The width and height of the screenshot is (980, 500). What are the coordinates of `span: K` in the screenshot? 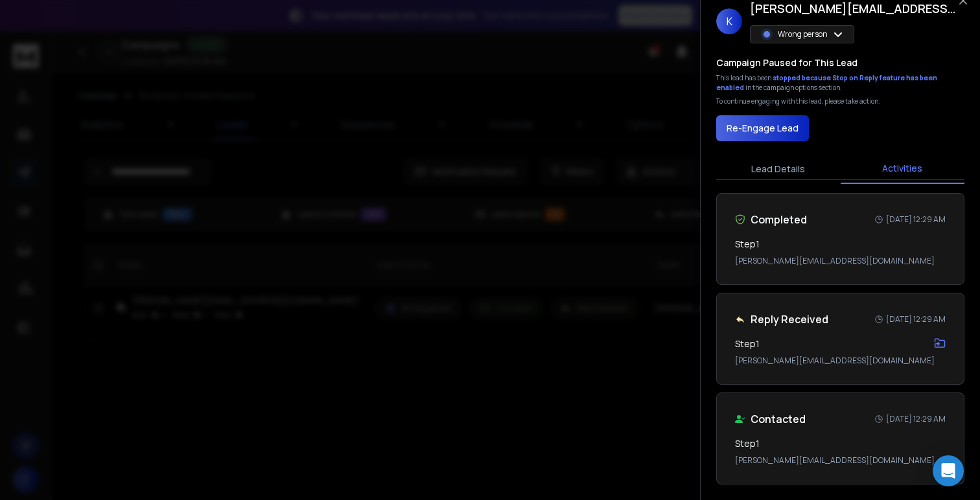 It's located at (729, 22).